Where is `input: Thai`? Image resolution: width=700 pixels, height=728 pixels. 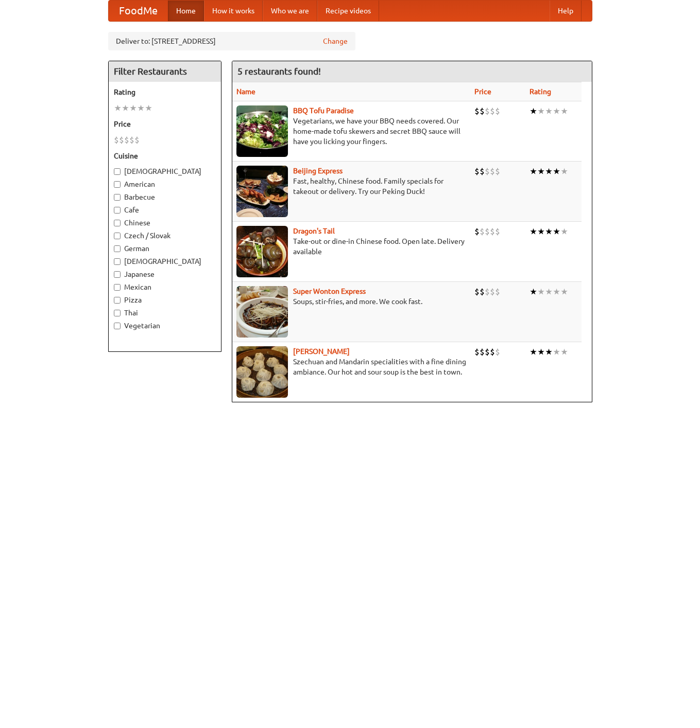
input: Thai is located at coordinates (117, 313).